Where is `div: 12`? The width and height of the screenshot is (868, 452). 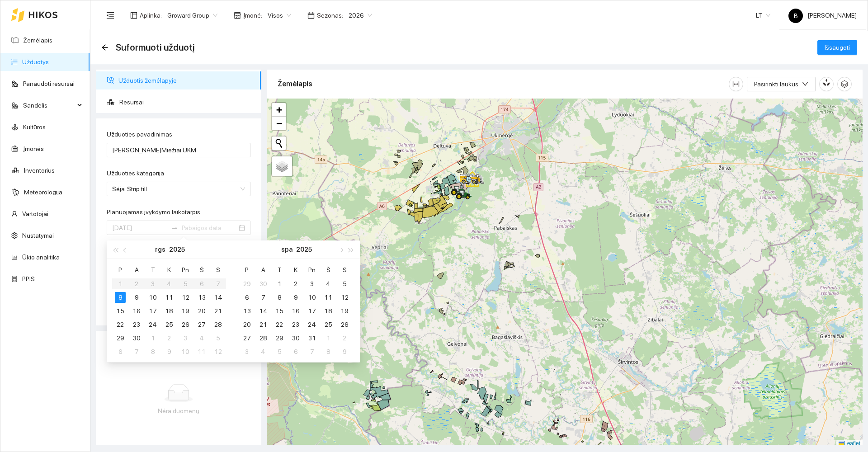
div: 12 is located at coordinates (344, 298).